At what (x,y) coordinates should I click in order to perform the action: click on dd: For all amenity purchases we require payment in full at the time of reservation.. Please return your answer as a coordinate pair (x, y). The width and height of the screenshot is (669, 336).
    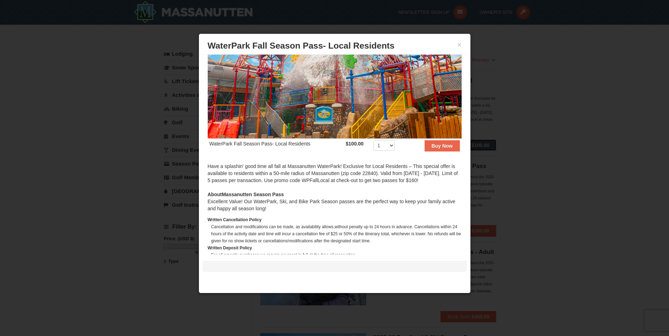
    Looking at the image, I should click on (336, 255).